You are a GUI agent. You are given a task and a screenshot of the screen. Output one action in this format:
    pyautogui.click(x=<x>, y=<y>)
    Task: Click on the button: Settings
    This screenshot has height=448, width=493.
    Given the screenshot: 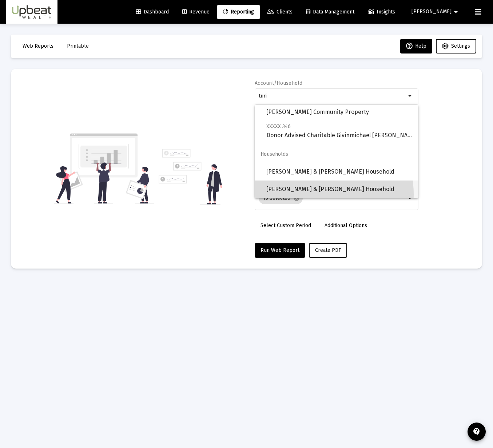 What is the action you would take?
    pyautogui.click(x=456, y=46)
    